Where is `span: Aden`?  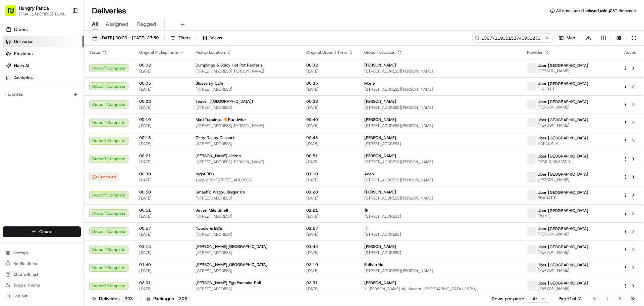
span: Aden is located at coordinates (369, 174).